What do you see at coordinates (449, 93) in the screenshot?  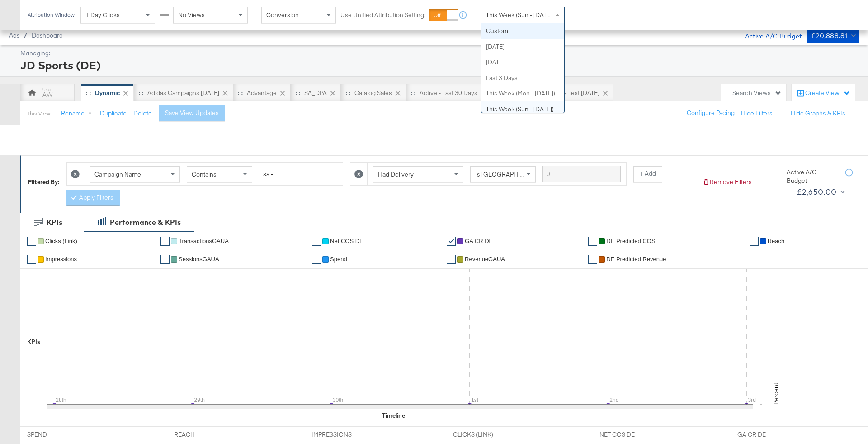 I see `div: Active - Last 30 Days` at bounding box center [449, 93].